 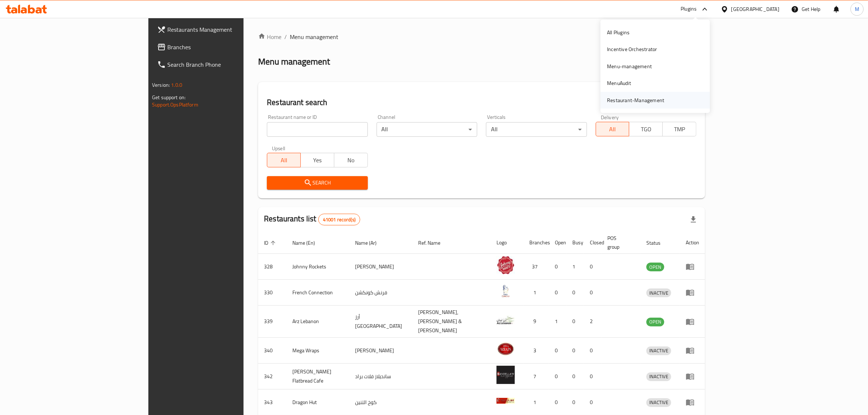 What do you see at coordinates (632, 49) in the screenshot?
I see `div: Incentive Orchestrator` at bounding box center [632, 49].